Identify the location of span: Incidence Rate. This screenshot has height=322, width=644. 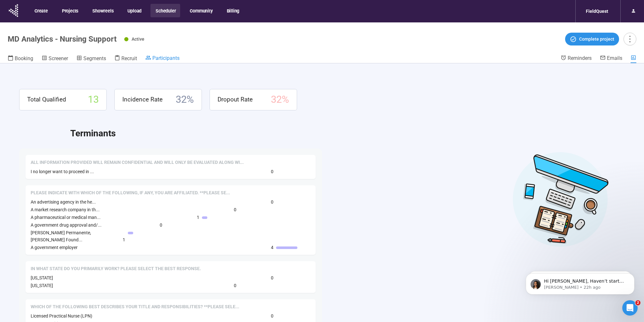
(142, 100).